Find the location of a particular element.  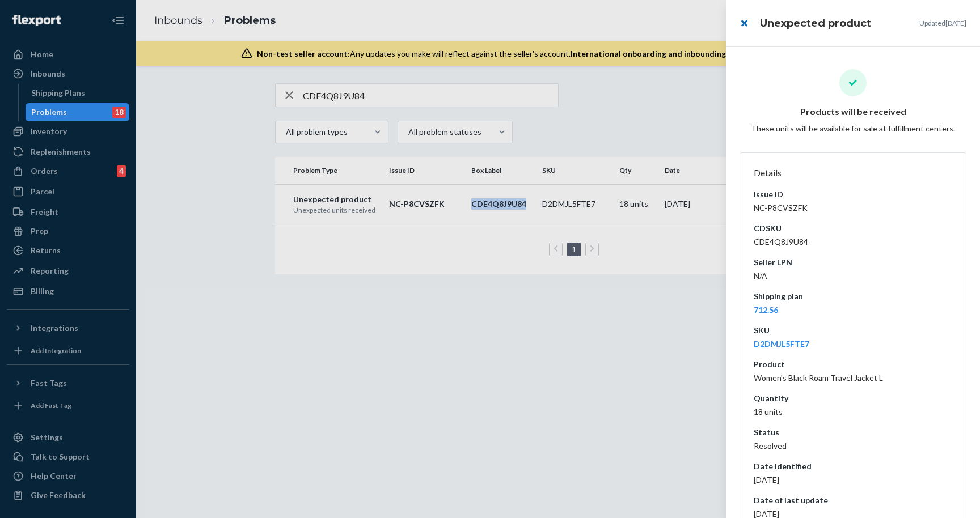

p: Products will be received is located at coordinates (853, 112).